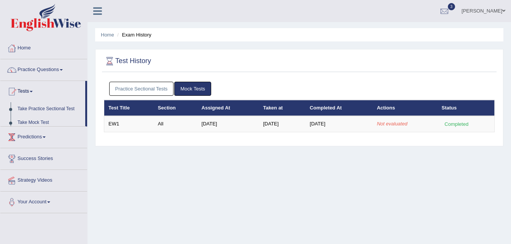 The width and height of the screenshot is (511, 244). I want to click on a: Take Practice Sectional Test, so click(49, 109).